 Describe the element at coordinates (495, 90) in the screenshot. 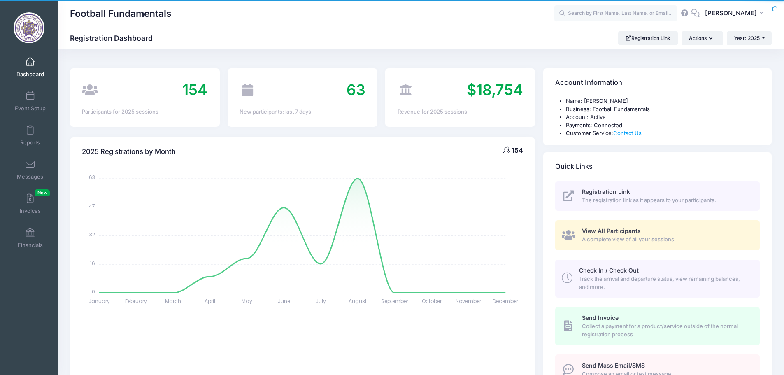

I see `span: $18,754` at that location.